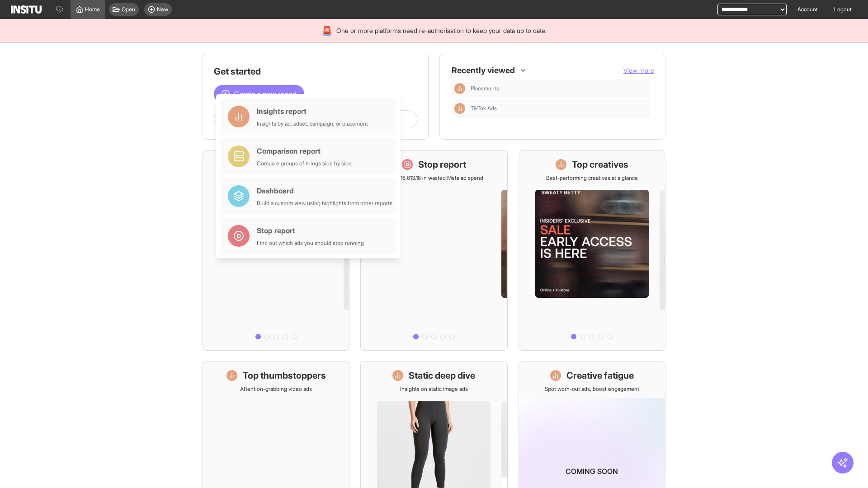  What do you see at coordinates (639, 71) in the screenshot?
I see `button: View more` at bounding box center [639, 71].